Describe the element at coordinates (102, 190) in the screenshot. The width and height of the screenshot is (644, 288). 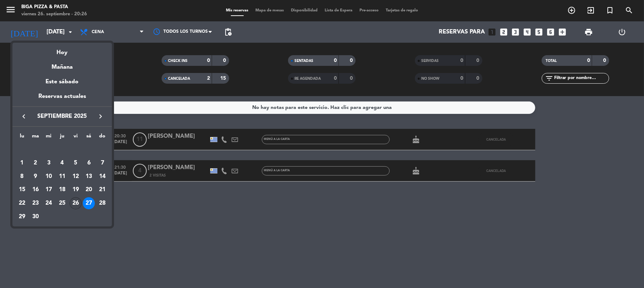
I see `td: 21 de septiembre de 2025` at that location.